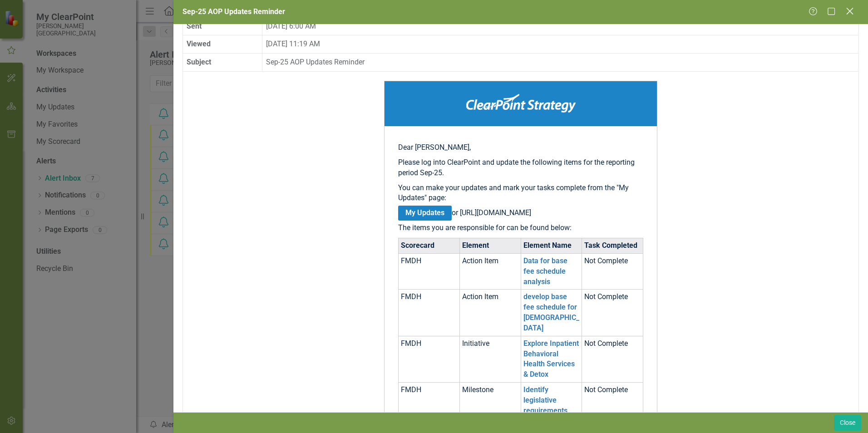 Image resolution: width=868 pixels, height=433 pixels. What do you see at coordinates (490, 246) in the screenshot?
I see `th: Element` at bounding box center [490, 246].